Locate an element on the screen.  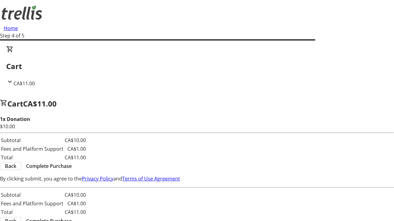
button: Complete Purchase is located at coordinates (49, 166).